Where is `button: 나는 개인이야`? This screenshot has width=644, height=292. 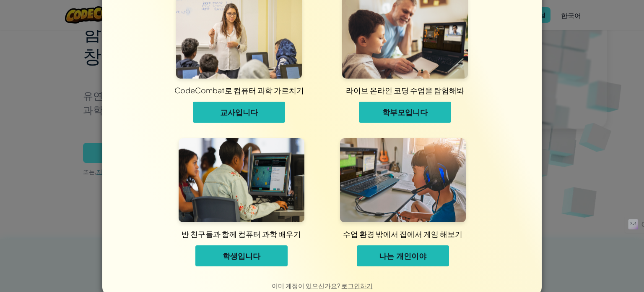
button: 나는 개인이야 is located at coordinates (403, 256).